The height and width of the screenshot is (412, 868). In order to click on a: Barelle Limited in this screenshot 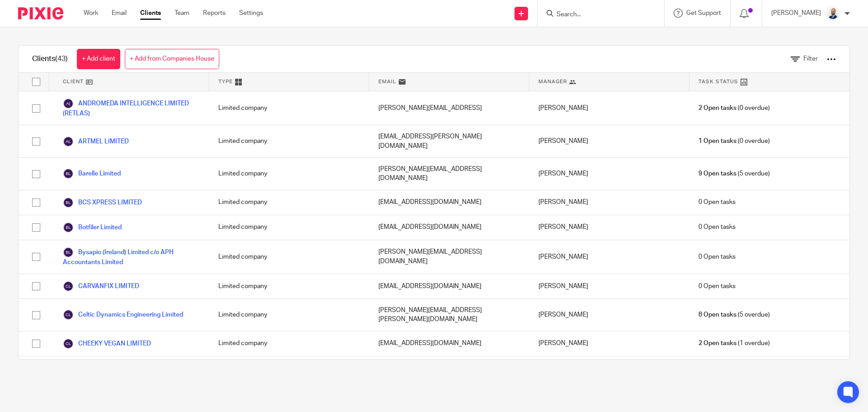, I will do `click(92, 173)`.